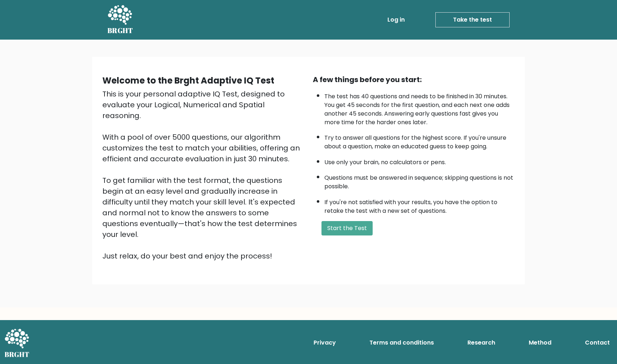  What do you see at coordinates (540, 343) in the screenshot?
I see `a: Method` at bounding box center [540, 343].